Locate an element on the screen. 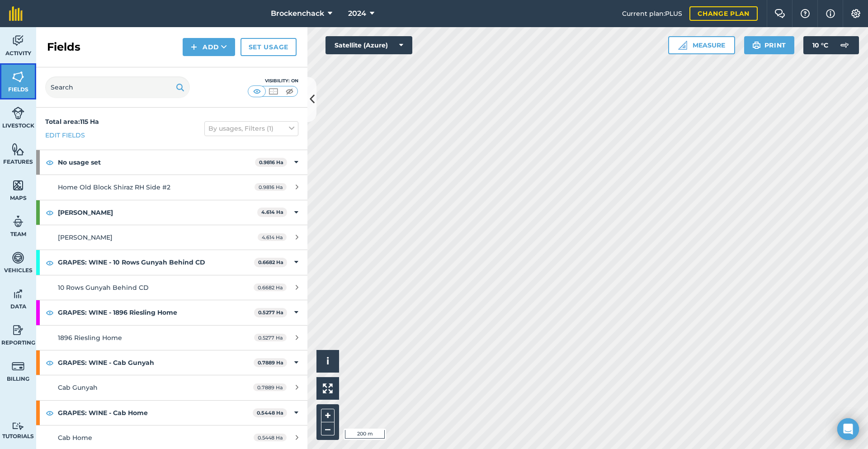 This screenshot has width=868, height=449. strong: 4.614 Ha is located at coordinates (272, 212).